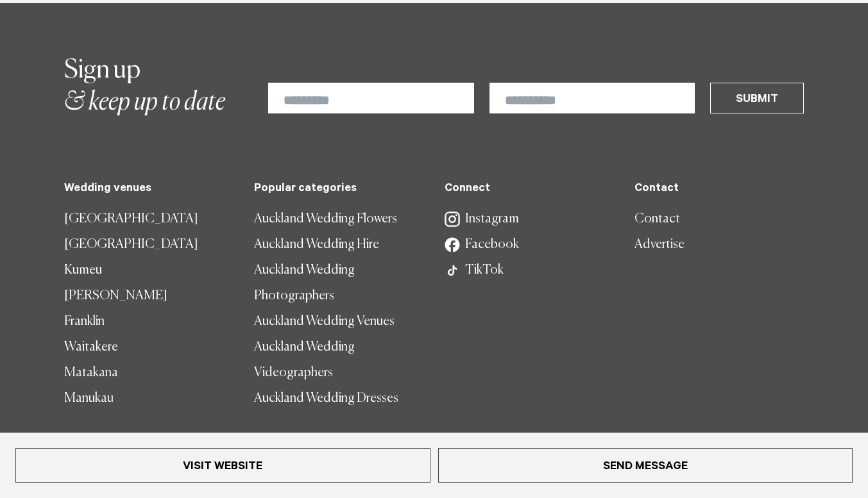 Image resolution: width=868 pixels, height=498 pixels. I want to click on a: Waitakere, so click(149, 347).